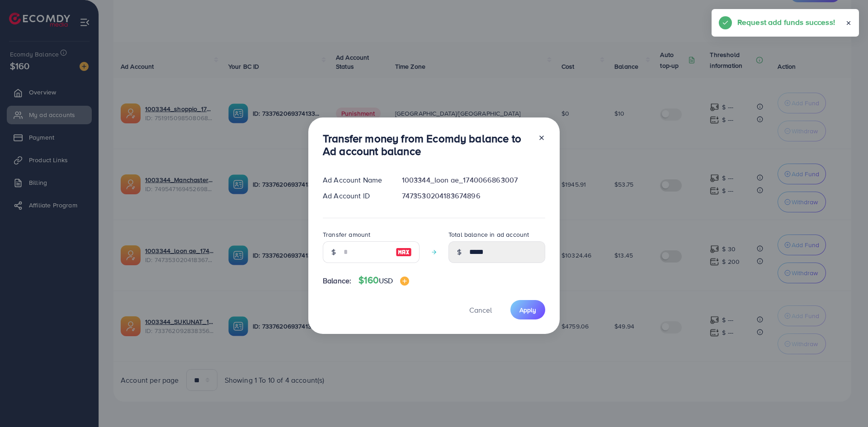 The image size is (868, 427). I want to click on h4: $160, so click(383, 280).